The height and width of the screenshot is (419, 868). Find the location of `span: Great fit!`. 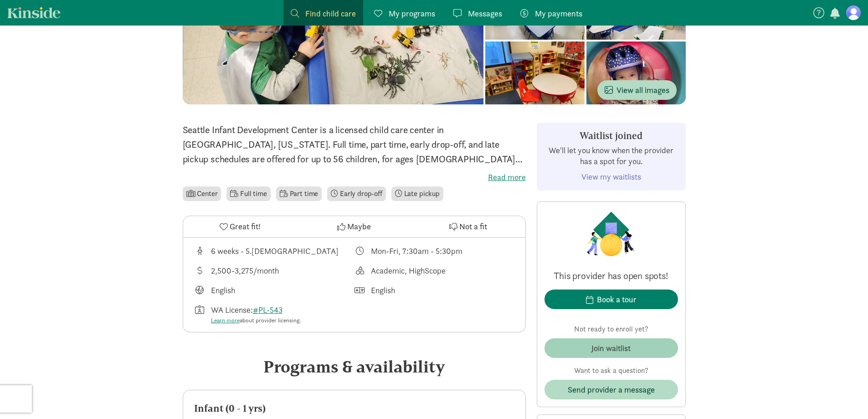

span: Great fit! is located at coordinates (245, 226).